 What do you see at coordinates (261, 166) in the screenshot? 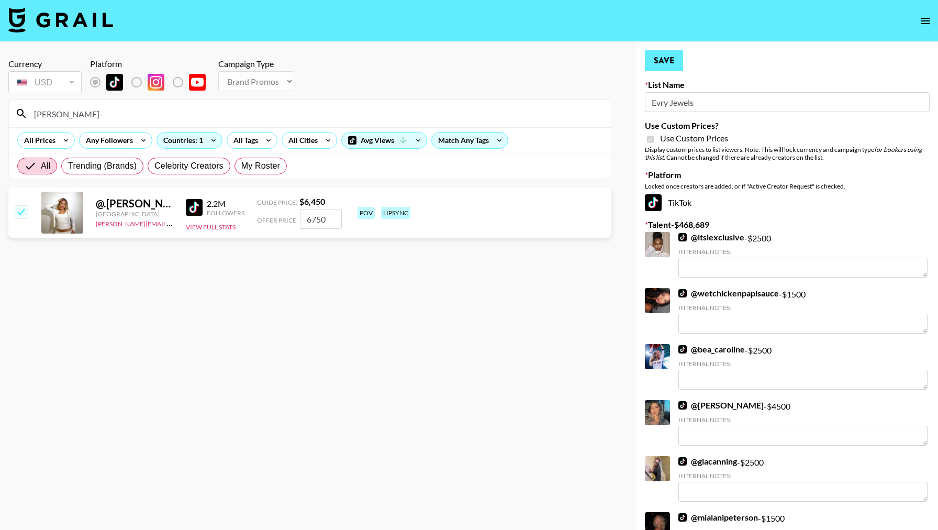
I see `span: My Roster` at bounding box center [261, 166].